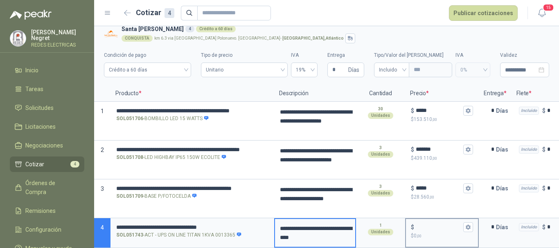 This screenshot has width=559, height=248. I want to click on span: 0%, so click(472, 70).